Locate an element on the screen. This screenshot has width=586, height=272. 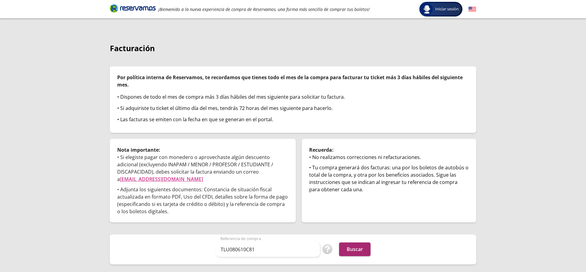
button: English is located at coordinates (472, 9).